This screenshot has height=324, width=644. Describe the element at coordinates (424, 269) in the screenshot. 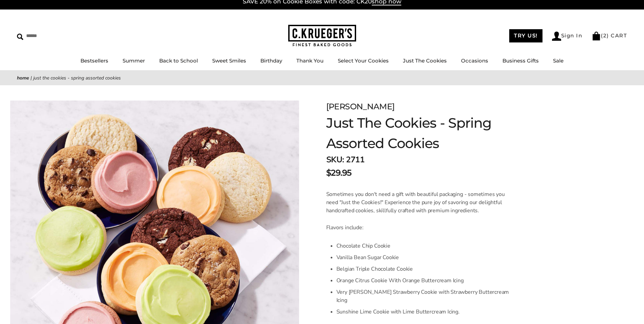

I see `li: Belgian Triple Chocolate Cookie` at that location.